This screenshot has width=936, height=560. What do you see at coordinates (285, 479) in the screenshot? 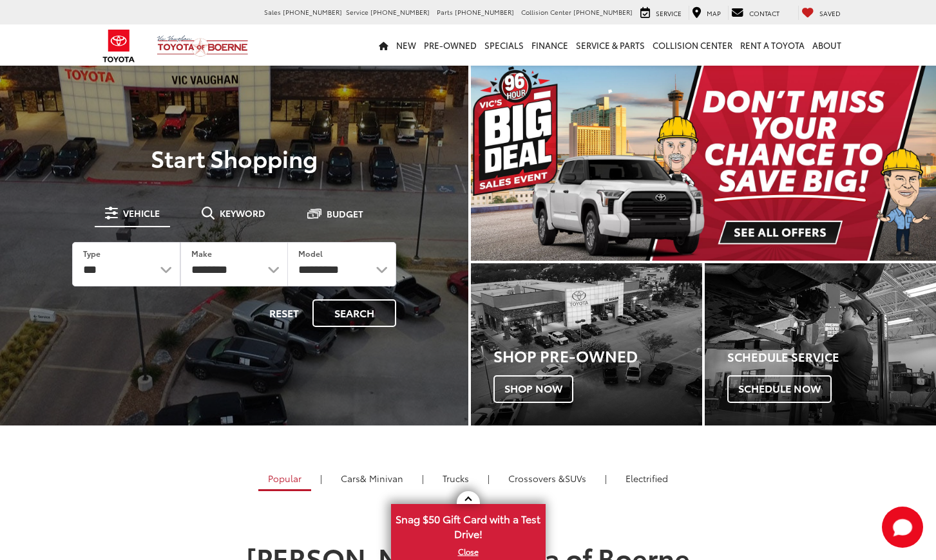
I see `a: Popular` at bounding box center [285, 479].